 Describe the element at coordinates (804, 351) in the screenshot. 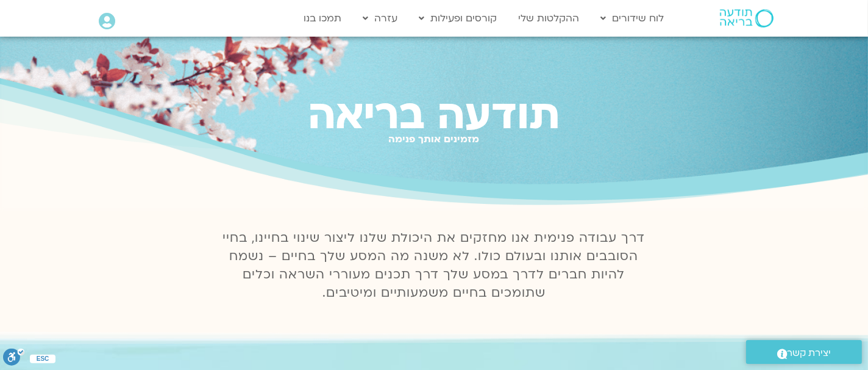

I see `a: יצירת קשר` at that location.